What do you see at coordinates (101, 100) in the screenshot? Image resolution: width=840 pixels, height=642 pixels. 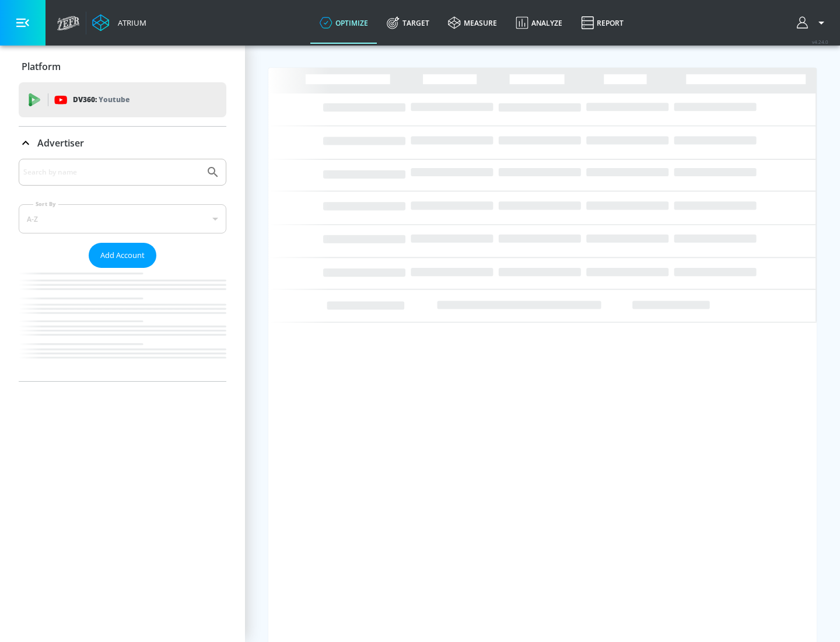 I see `p: DV360:` at bounding box center [101, 100].